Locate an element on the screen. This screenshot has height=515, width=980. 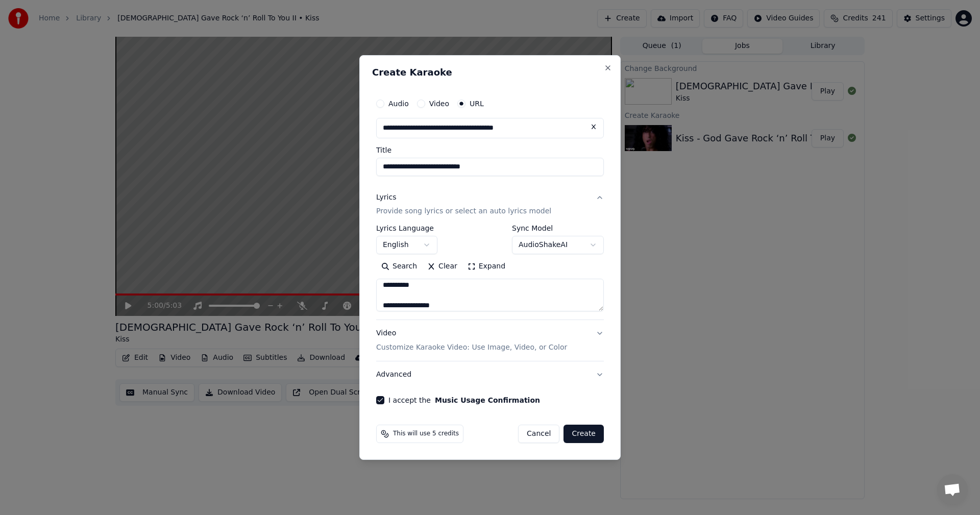
div: Lyrics is located at coordinates (386, 197).